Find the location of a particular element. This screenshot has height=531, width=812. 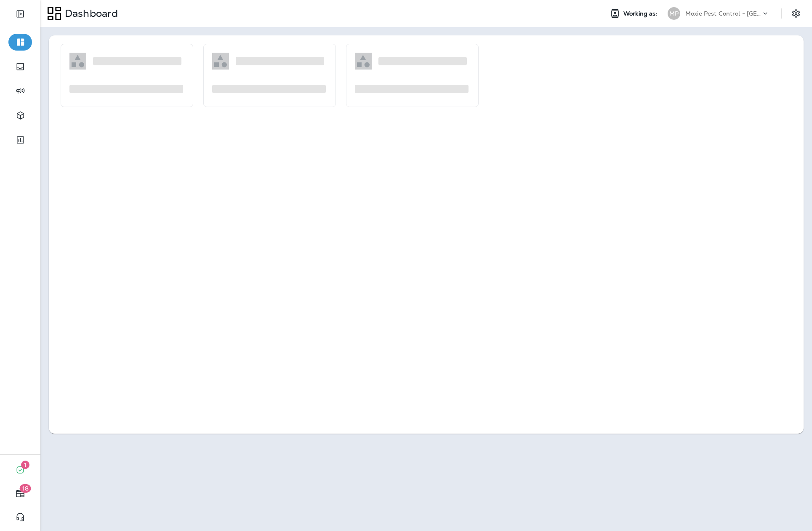

span: 1 is located at coordinates (26, 465).